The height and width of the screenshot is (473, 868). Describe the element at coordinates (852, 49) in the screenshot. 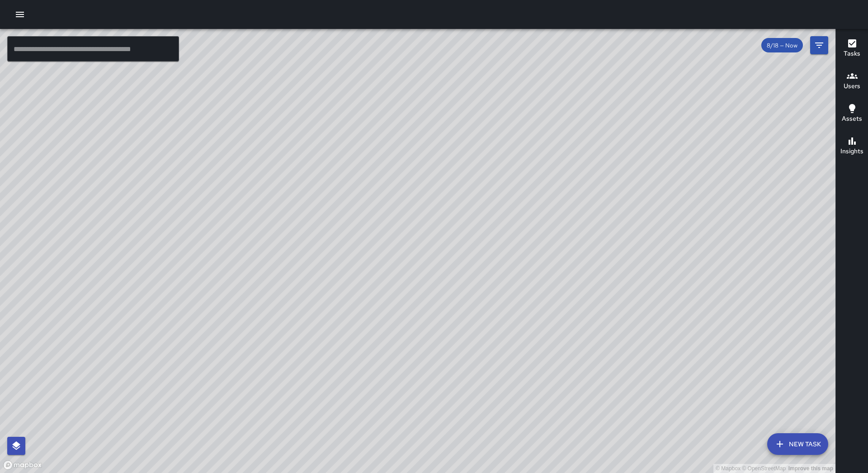

I see `button: Tasks` at that location.